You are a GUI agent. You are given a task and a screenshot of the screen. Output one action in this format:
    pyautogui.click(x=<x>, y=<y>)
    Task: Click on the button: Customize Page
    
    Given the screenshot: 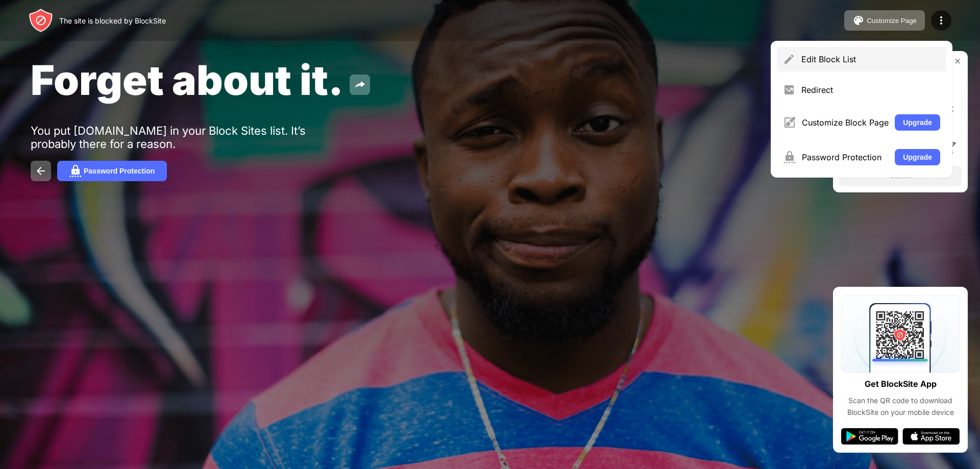 What is the action you would take?
    pyautogui.click(x=885, y=20)
    